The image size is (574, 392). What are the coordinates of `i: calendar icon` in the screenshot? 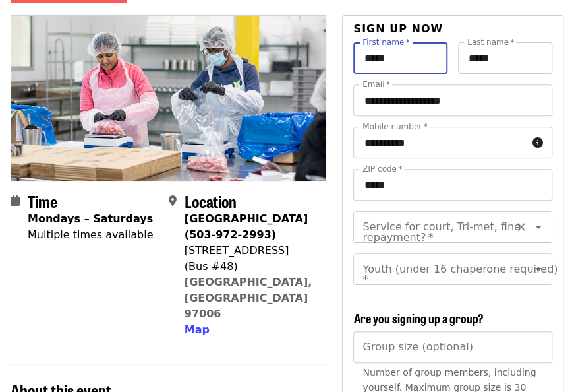 It's located at (16, 200).